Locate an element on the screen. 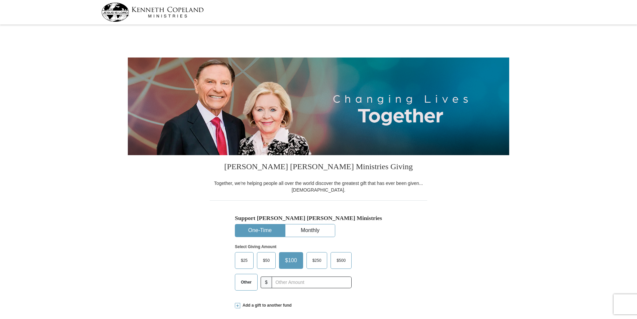 Image resolution: width=637 pixels, height=319 pixels. span: $50 is located at coordinates (266, 260).